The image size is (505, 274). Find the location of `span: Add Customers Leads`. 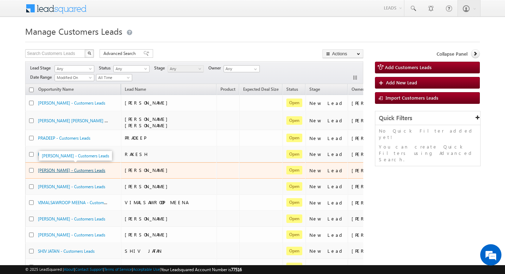

span: Add Customers Leads is located at coordinates (408, 67).